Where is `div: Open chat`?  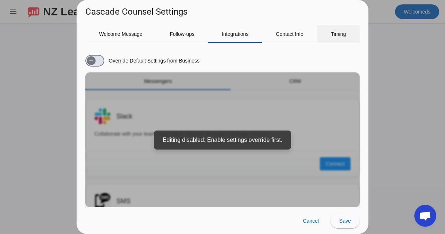 div: Open chat is located at coordinates (426, 215).